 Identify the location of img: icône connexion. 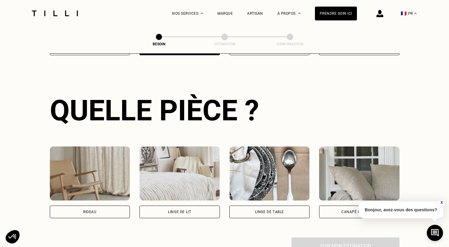
(380, 14).